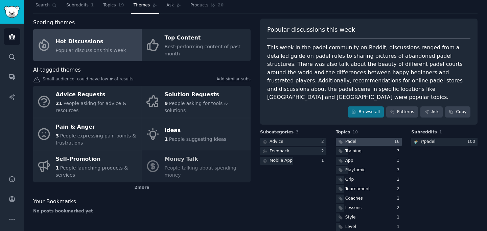 This screenshot has width=487, height=231. What do you see at coordinates (54, 23) in the screenshot?
I see `span: Scoring themes` at bounding box center [54, 23].